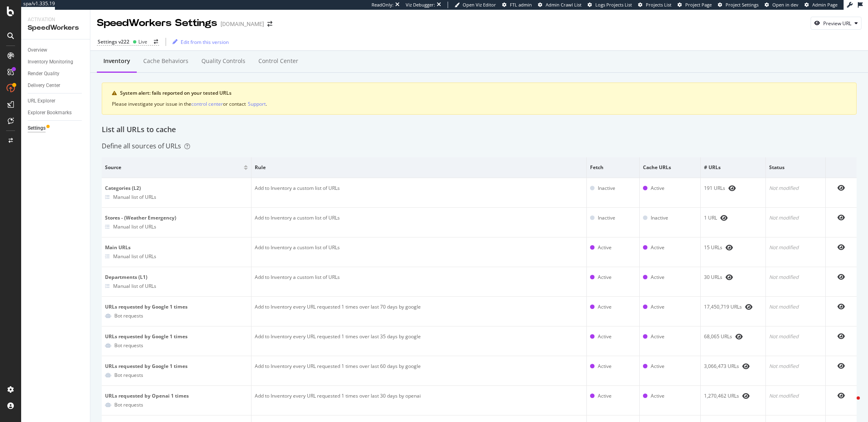 This screenshot has height=422, width=868. Describe the element at coordinates (56, 101) in the screenshot. I see `a: URL Explorer` at that location.